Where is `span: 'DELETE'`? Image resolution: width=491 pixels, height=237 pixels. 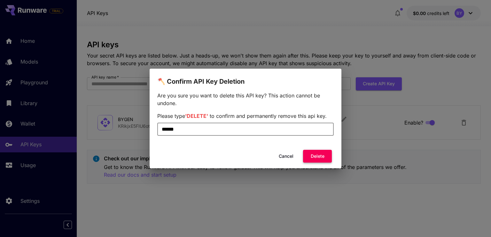 span: 'DELETE' is located at coordinates (196, 116).